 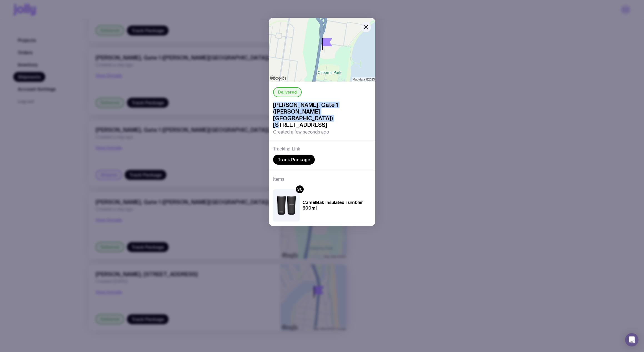 What do you see at coordinates (301, 132) in the screenshot?
I see `span: Created a few seconds ago` at bounding box center [301, 132].